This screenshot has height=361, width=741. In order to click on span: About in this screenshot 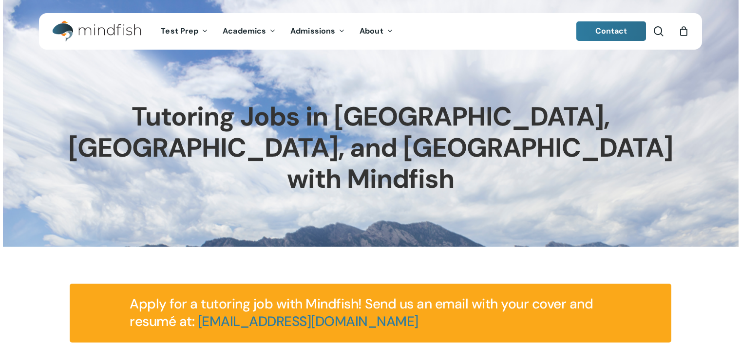, I will do `click(371, 31)`.